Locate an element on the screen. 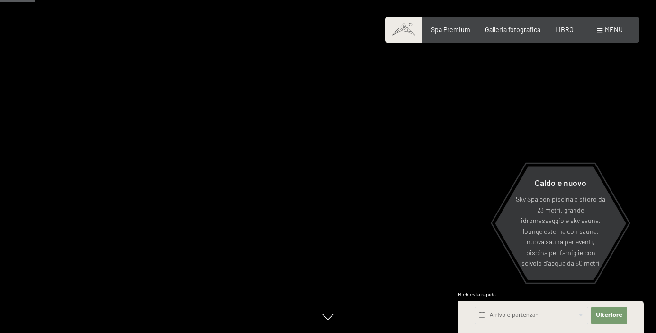 The height and width of the screenshot is (333, 656). a: Galleria fotografica is located at coordinates (513, 29).